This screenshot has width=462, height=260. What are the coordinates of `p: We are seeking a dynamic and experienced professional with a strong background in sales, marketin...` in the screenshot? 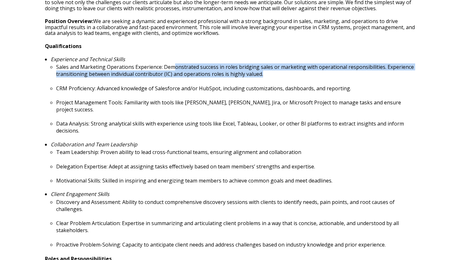 It's located at (231, 27).